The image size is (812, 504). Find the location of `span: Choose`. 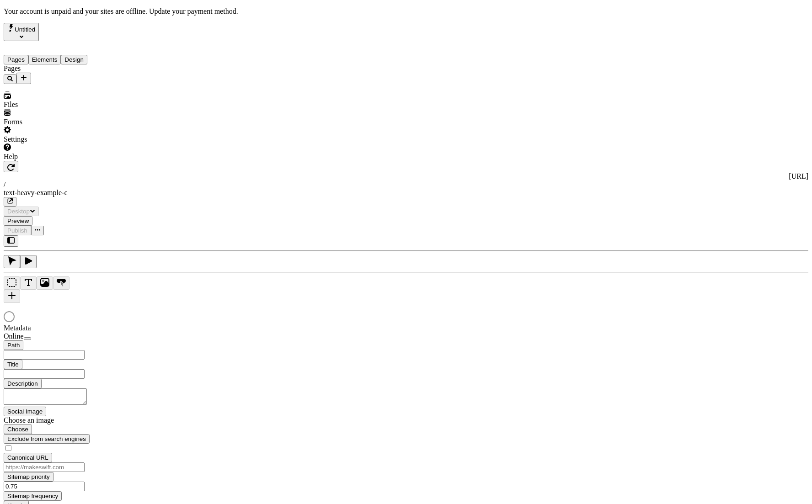

span: Choose is located at coordinates (18, 429).